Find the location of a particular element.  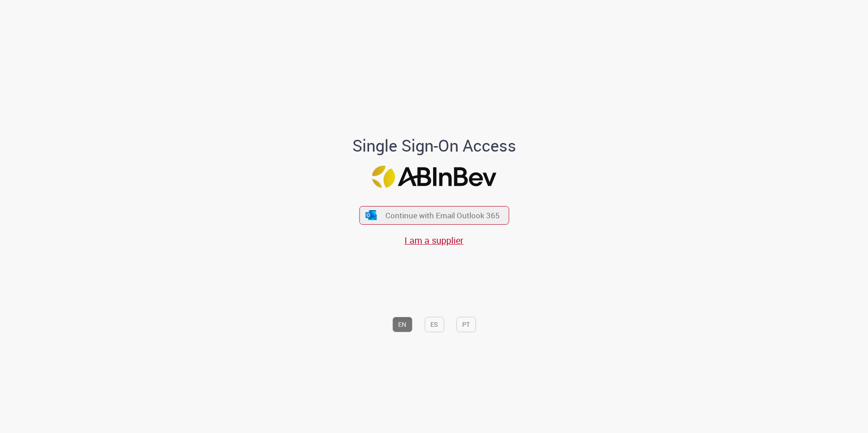

button: PT is located at coordinates (466, 324).